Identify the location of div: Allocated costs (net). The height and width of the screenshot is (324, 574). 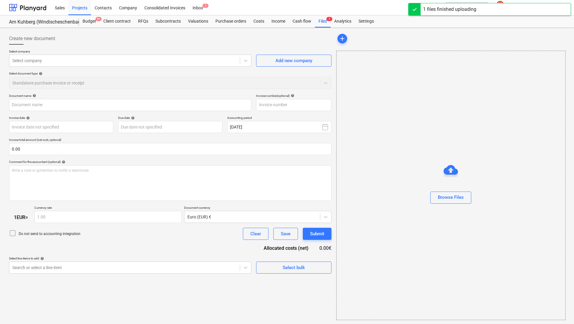
(286, 248).